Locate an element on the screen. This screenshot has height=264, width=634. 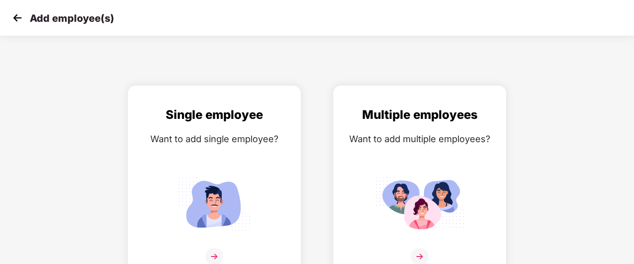
div: Want to add multiple employees? is located at coordinates (420, 139).